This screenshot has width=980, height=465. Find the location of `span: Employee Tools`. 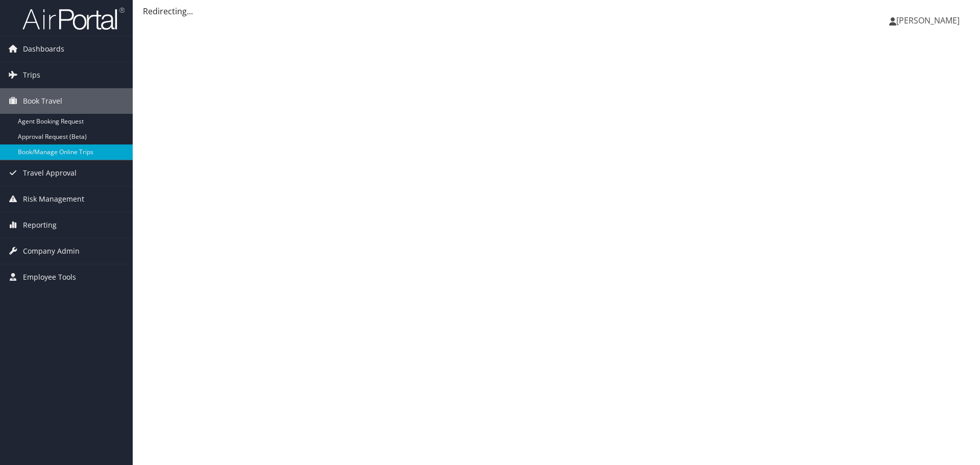

span: Employee Tools is located at coordinates (49, 277).